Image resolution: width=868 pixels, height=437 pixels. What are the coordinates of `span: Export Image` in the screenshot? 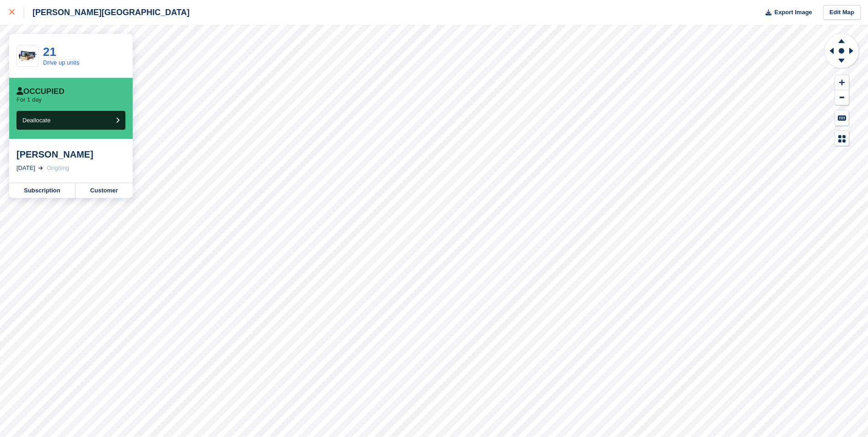 It's located at (793, 12).